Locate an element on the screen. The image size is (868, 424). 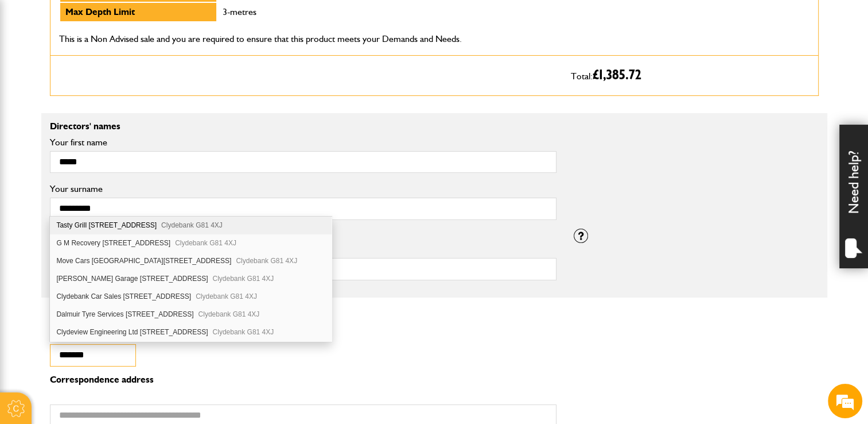
input: Enter your last name is located at coordinates (112, 119).